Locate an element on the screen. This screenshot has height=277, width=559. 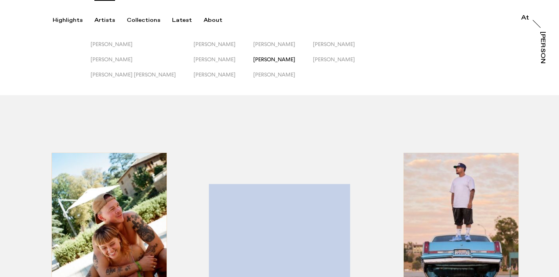
a: At is located at coordinates (525, 19).